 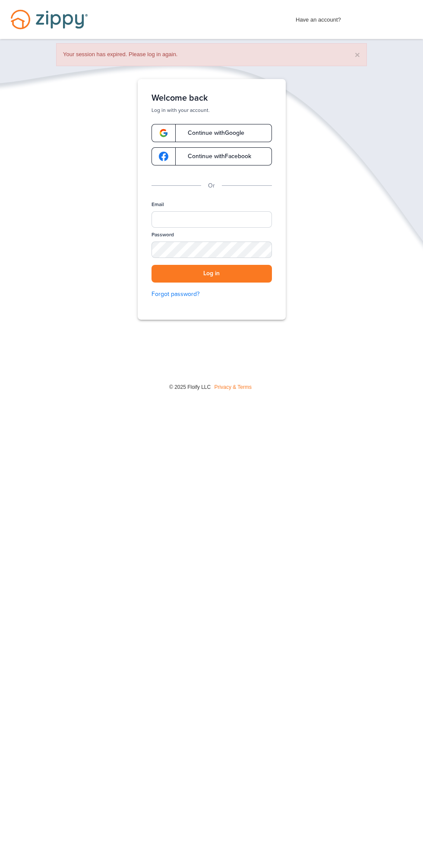 I want to click on p: Or, so click(x=211, y=186).